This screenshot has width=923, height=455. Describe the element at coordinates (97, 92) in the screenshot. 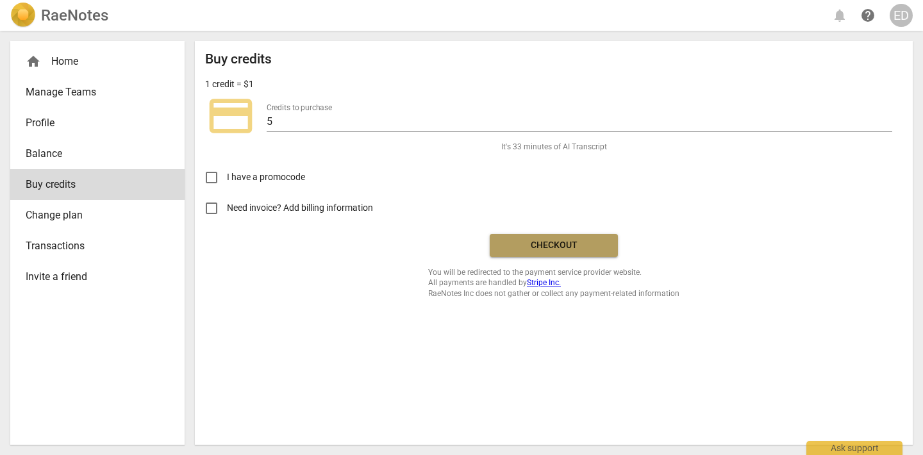

I see `a: Manage Teams` at that location.